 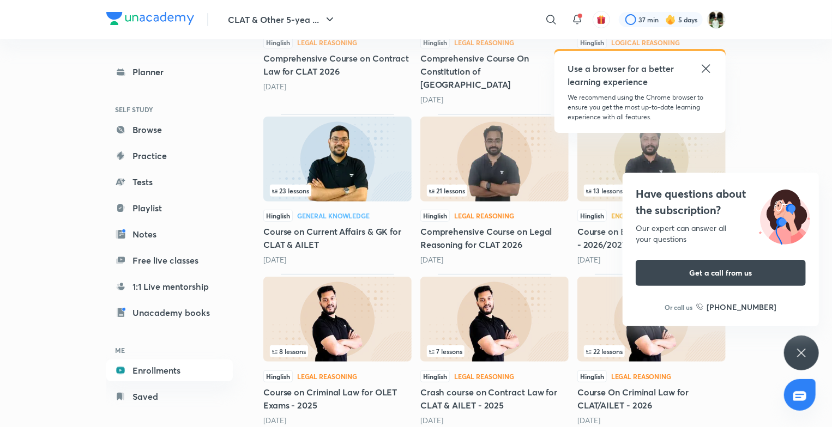 I want to click on div: Course on Criminal Law for OLET Exams - 2025, so click(x=337, y=350).